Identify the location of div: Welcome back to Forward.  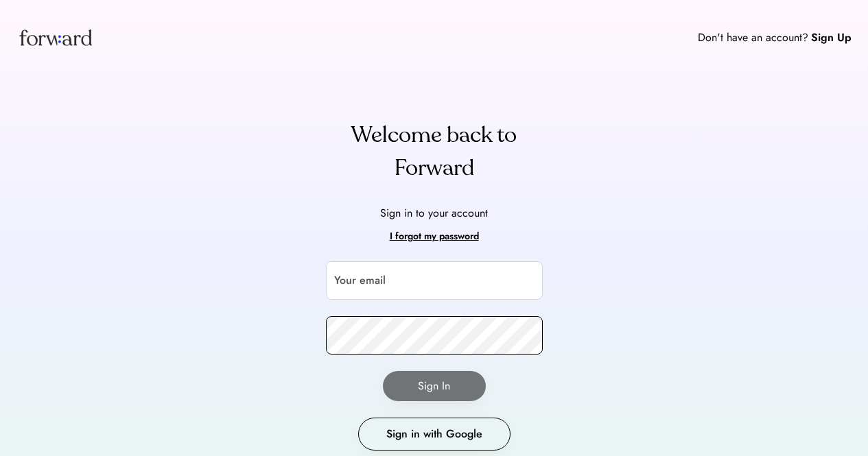
(434, 152).